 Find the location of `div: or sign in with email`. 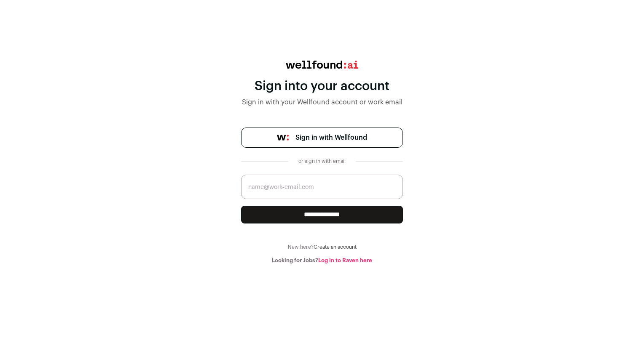

div: or sign in with email is located at coordinates (322, 161).